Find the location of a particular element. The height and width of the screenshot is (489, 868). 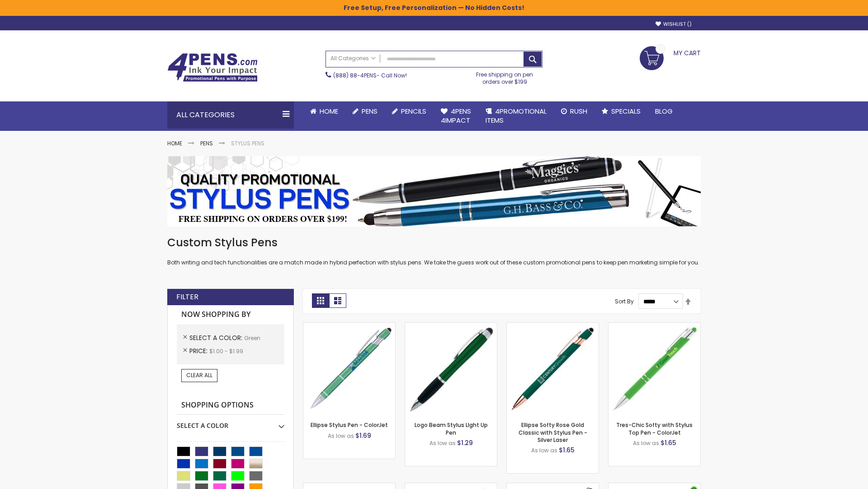

span: $1.00 - $1.99 is located at coordinates (226, 351).